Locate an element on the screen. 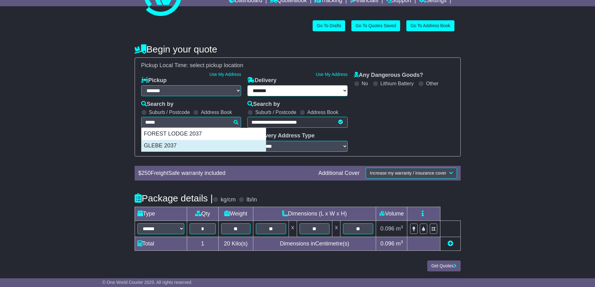 The width and height of the screenshot is (595, 287). td: Volume is located at coordinates (392, 214).